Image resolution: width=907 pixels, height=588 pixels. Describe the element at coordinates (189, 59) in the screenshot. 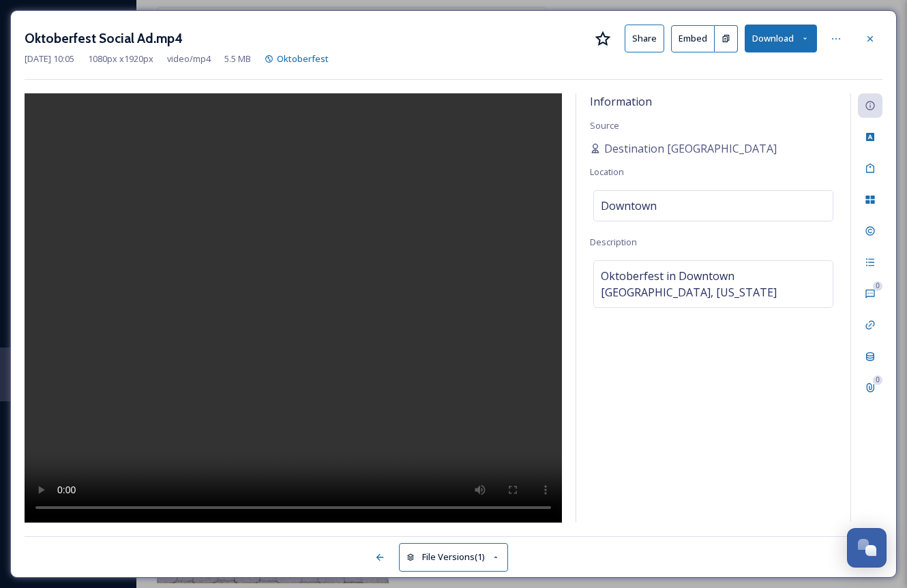

I see `span: video/mp4` at that location.